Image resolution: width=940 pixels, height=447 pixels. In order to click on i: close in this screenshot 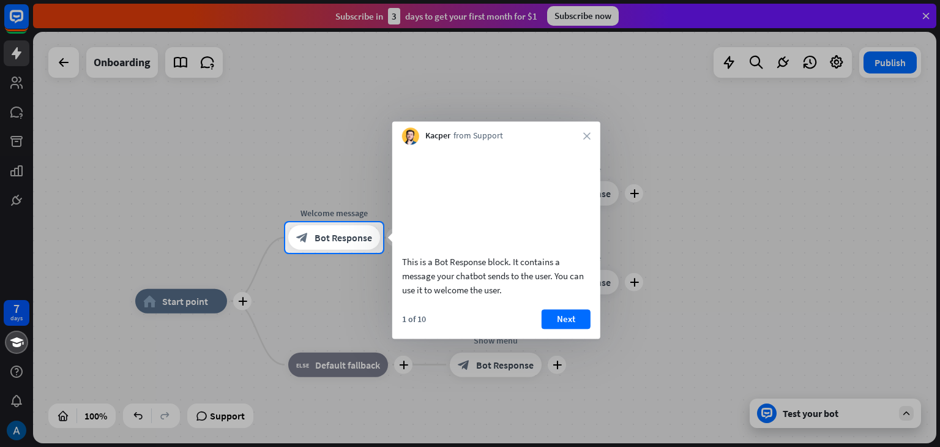, I will do `click(587, 136)`.